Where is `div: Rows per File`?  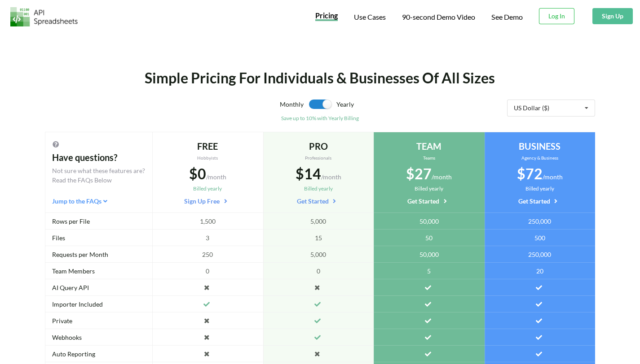 div: Rows per File is located at coordinates (99, 221).